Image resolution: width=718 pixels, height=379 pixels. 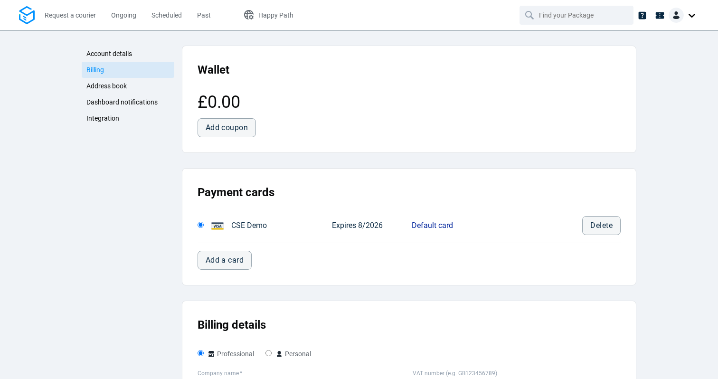 I want to click on span: Integration, so click(x=103, y=118).